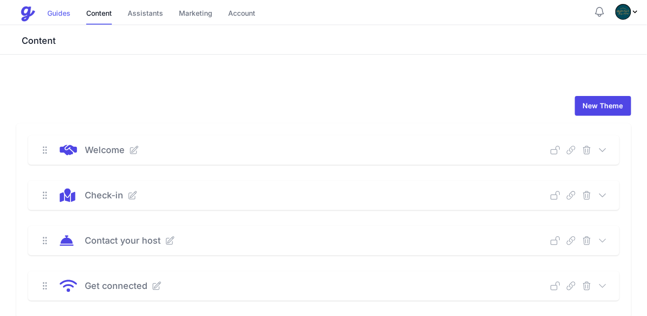  I want to click on a: Guides, so click(59, 14).